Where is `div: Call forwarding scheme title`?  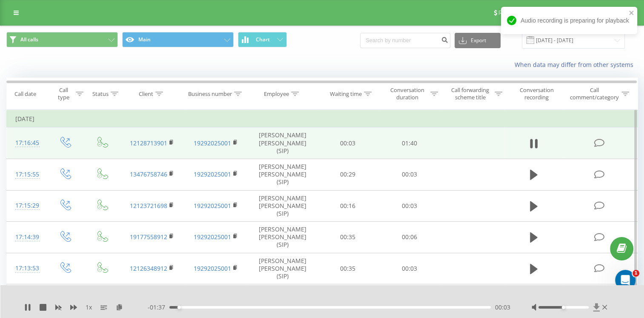 div: Call forwarding scheme title is located at coordinates (471, 94).